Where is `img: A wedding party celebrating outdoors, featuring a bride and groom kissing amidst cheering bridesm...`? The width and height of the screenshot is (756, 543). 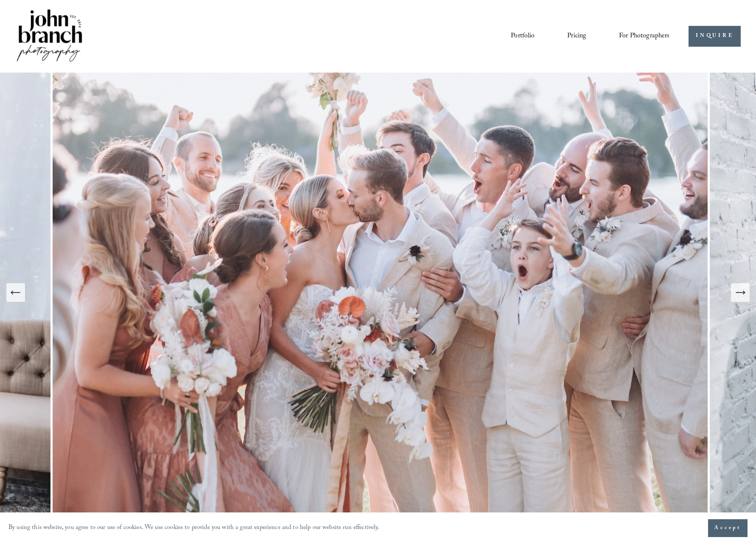
img: A wedding party celebrating outdoors, featuring a bride and groom kissing amidst cheering bridesm... is located at coordinates (381, 292).